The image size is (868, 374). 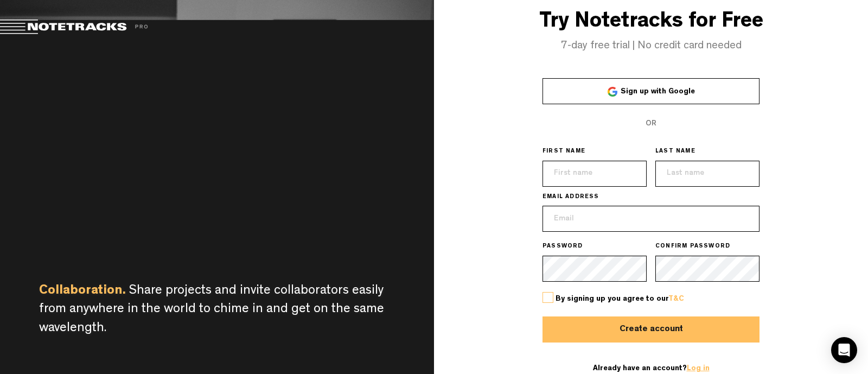 What do you see at coordinates (82, 292) in the screenshot?
I see `span: Collaboration.` at bounding box center [82, 292].